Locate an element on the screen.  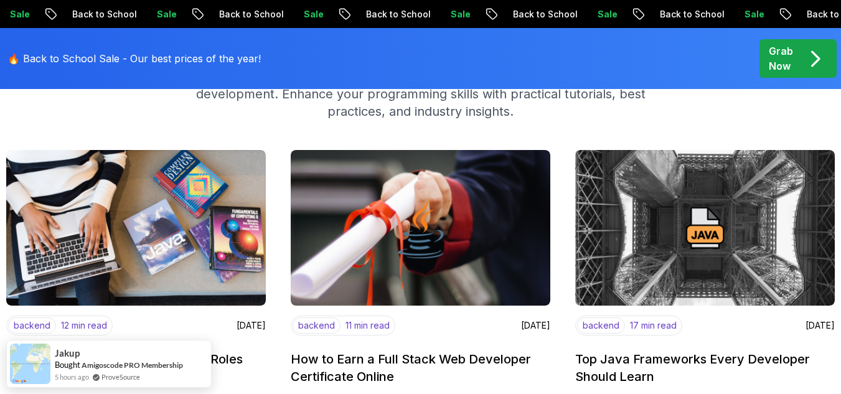
h2: How to Earn a Full Stack Web Developer Certificate Online is located at coordinates (420, 368).